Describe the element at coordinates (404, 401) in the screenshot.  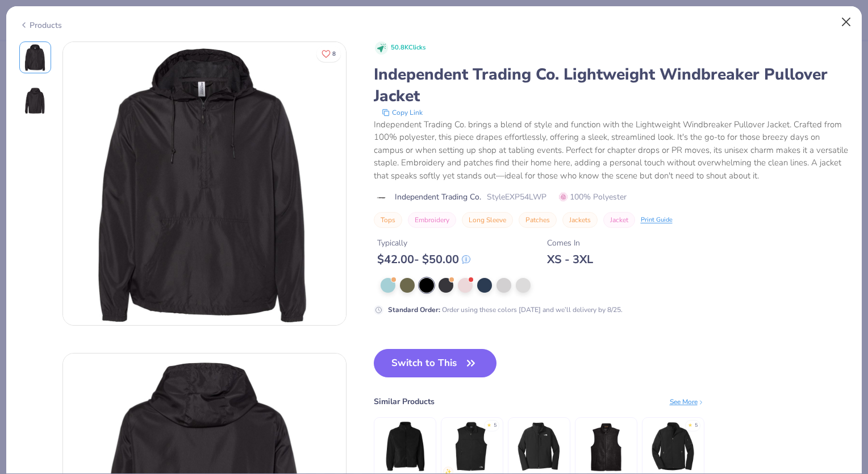
I see `div: Similar Products` at that location.